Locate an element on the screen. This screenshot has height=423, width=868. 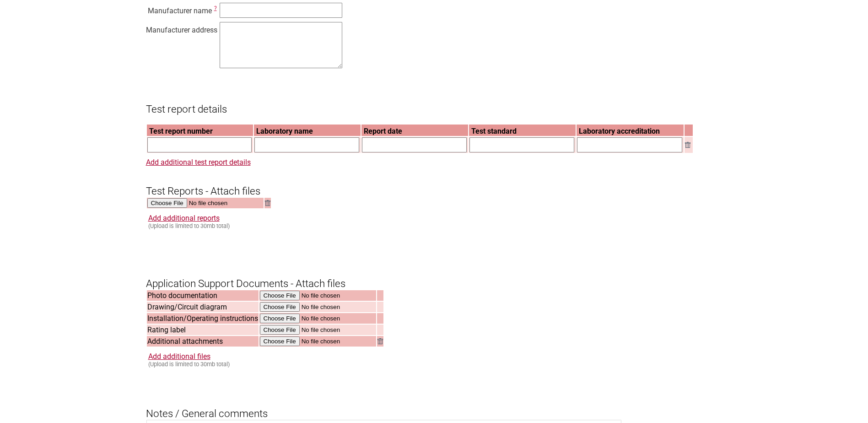
td: Photo documentation is located at coordinates (203, 295).